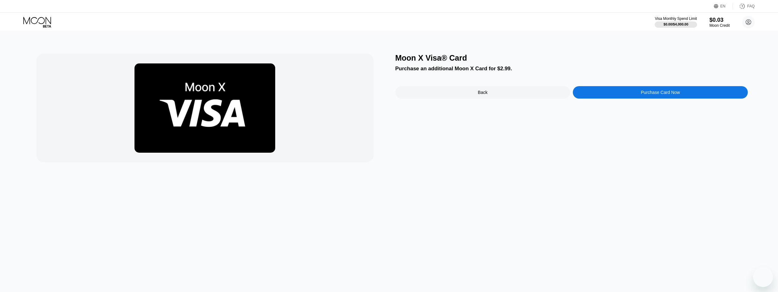 The image size is (778, 292). Describe the element at coordinates (723, 6) in the screenshot. I see `div: EN` at that location.